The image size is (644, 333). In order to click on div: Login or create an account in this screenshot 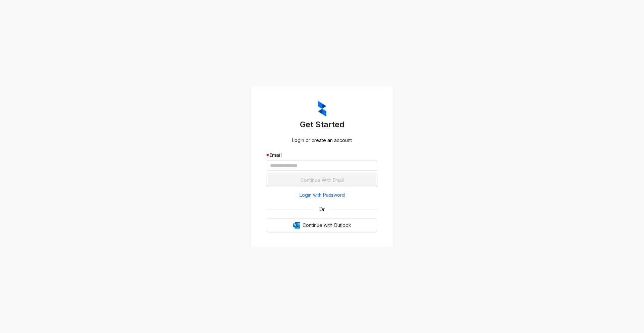, I will do `click(322, 140)`.